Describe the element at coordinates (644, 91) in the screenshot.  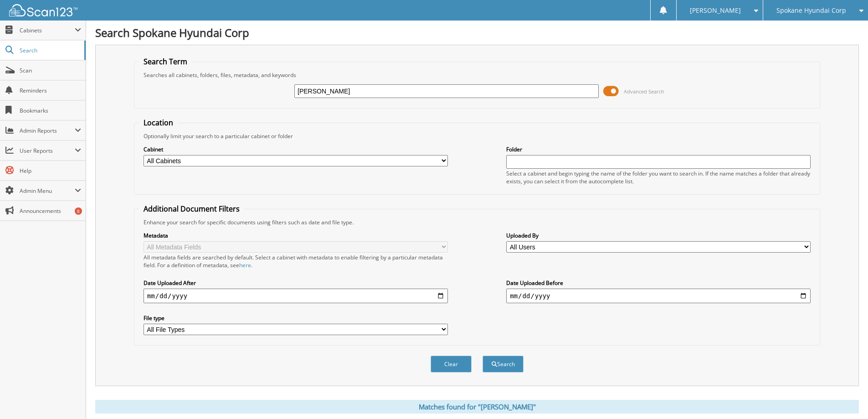
I see `span: Advanced Search` at that location.